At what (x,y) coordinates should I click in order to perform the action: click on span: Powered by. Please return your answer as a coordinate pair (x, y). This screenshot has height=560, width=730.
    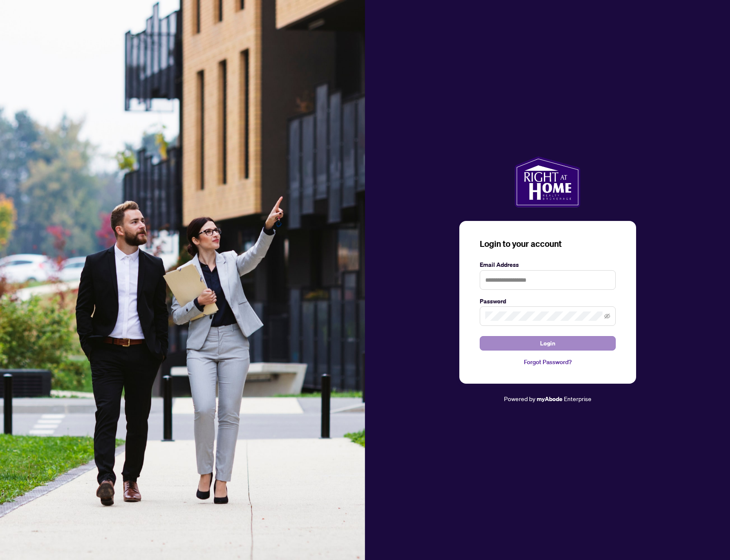
    Looking at the image, I should click on (520, 398).